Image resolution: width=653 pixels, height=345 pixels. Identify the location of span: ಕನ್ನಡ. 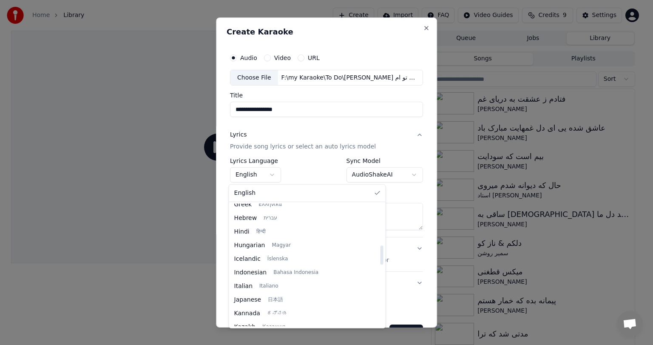
(277, 313).